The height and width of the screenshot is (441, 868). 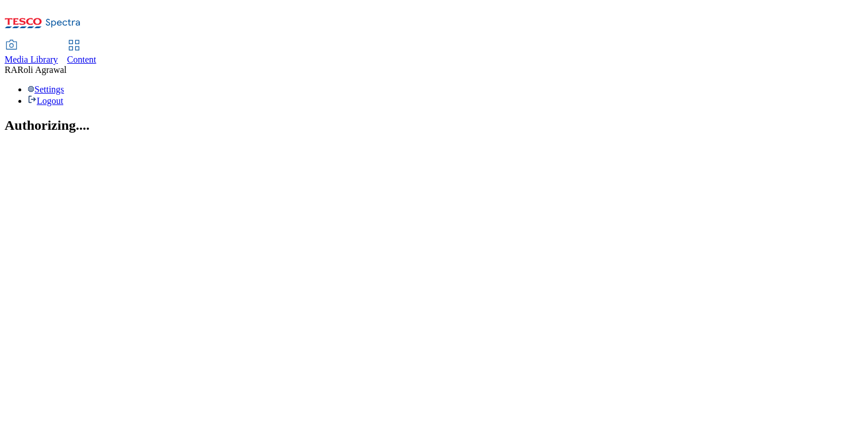 What do you see at coordinates (31, 53) in the screenshot?
I see `a: Media Library` at bounding box center [31, 53].